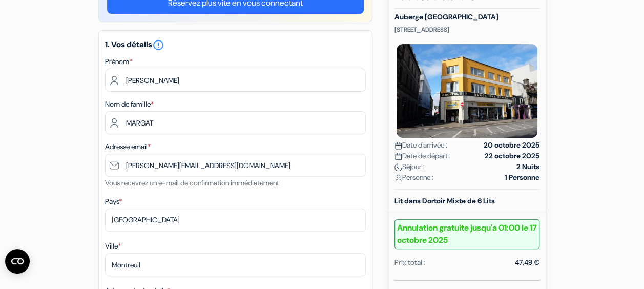 The width and height of the screenshot is (644, 289). Describe the element at coordinates (158, 44) in the screenshot. I see `a: error_outline` at that location.